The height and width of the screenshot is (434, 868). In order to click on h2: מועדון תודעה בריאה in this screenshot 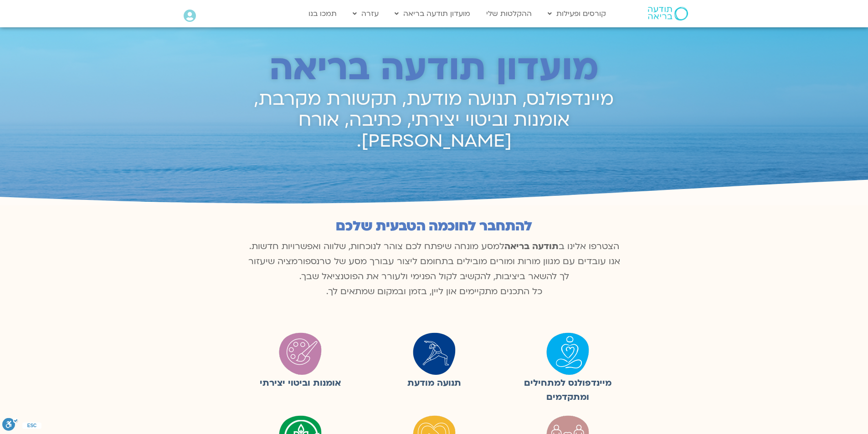, I will do `click(434, 68)`.